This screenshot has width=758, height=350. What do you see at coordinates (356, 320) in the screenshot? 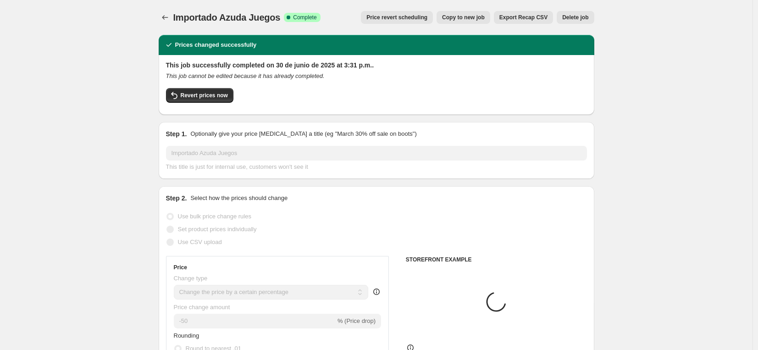
I see `span: % (Price drop)` at bounding box center [356, 320].